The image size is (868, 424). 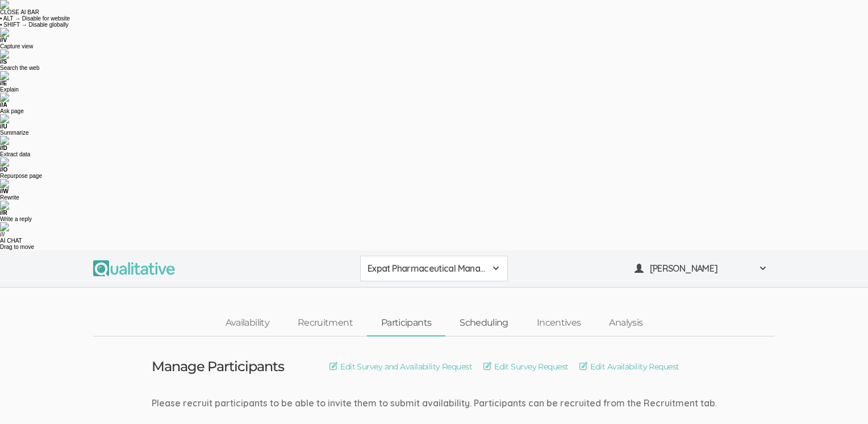 I want to click on span: Expat Pharmaceutical Managers, so click(x=426, y=269).